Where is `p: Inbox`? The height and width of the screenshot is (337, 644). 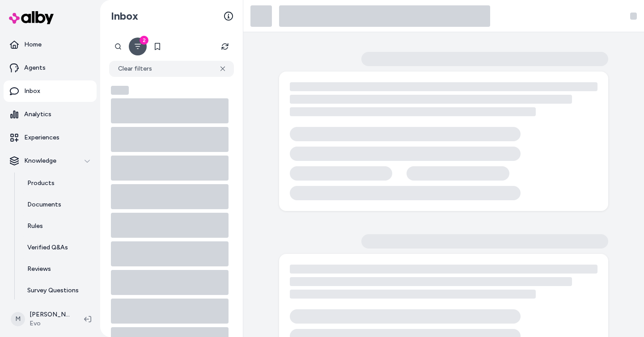
p: Inbox is located at coordinates (32, 92).